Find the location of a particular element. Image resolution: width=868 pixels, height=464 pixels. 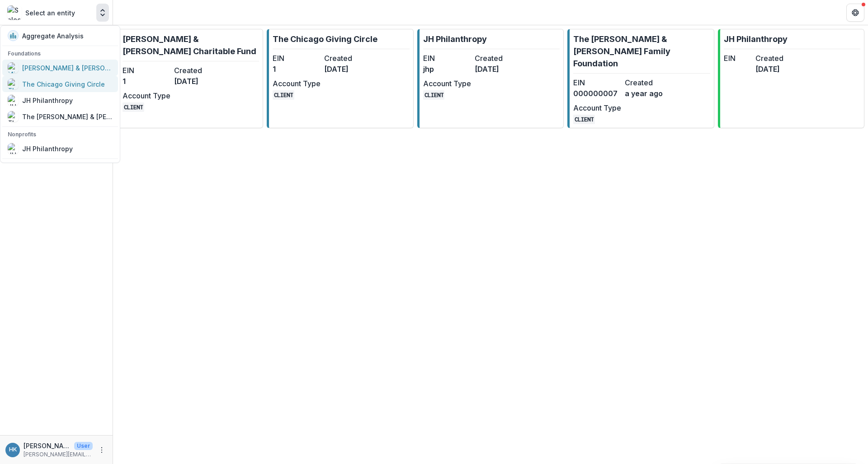

p: The Chicago Giving Circle is located at coordinates (325, 39).